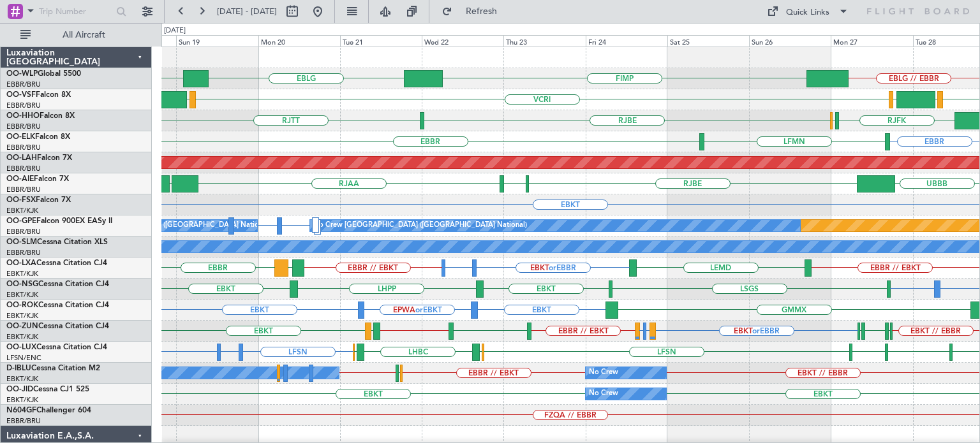 The width and height of the screenshot is (980, 443). Describe the element at coordinates (53, 369) in the screenshot. I see `a: D-IBLUCessna Citation M2` at that location.